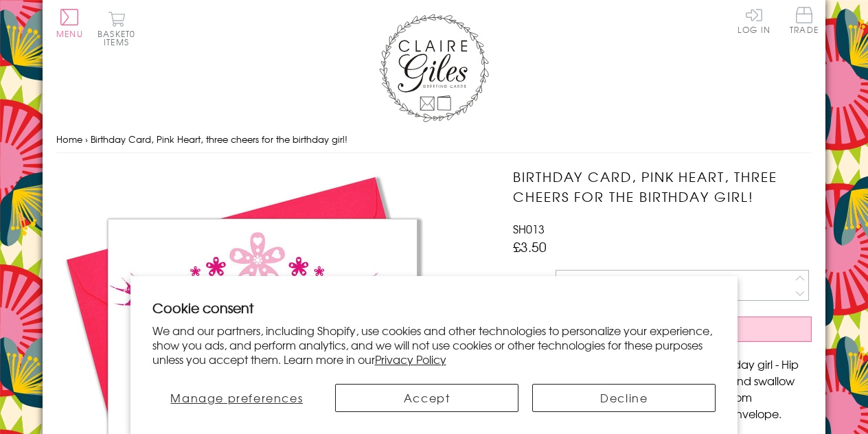  I want to click on button: Menu, so click(69, 23).